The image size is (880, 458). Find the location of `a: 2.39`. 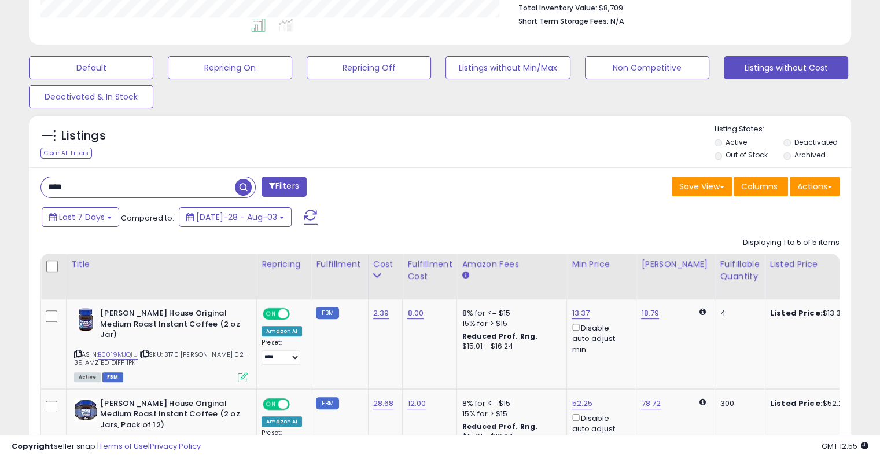

a: 2.39 is located at coordinates (381, 313).